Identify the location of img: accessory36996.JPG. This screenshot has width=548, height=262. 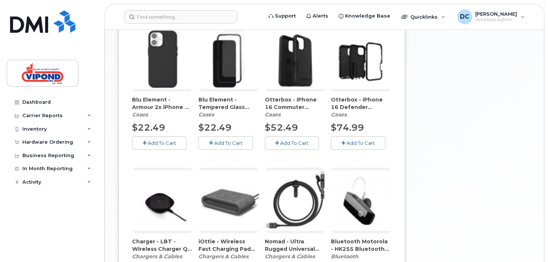
(162, 59).